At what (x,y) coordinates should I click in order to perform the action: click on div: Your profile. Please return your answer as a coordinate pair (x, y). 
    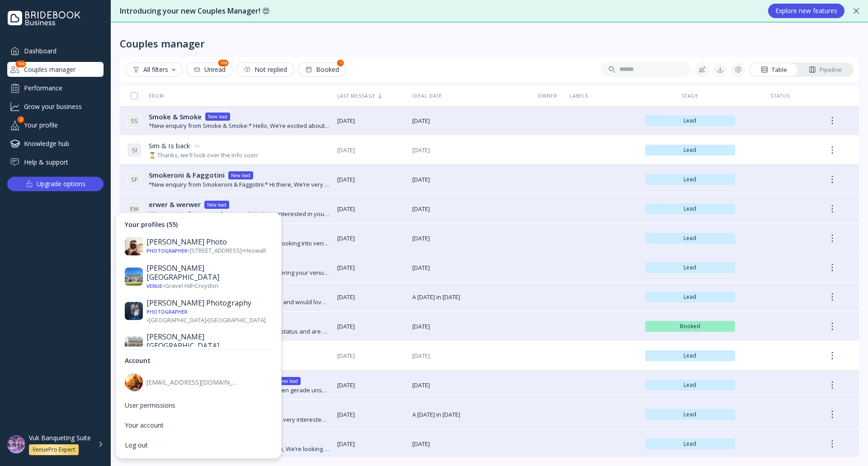
    Looking at the image, I should click on (55, 124).